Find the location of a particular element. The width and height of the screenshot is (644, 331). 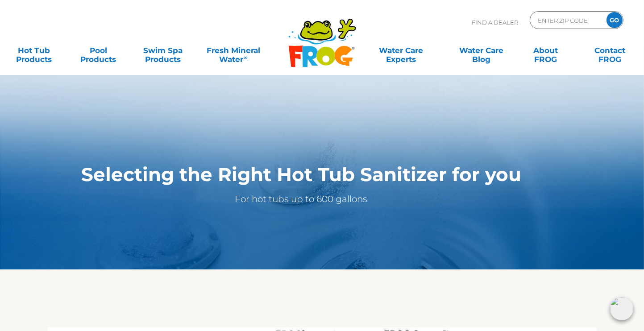

a: ContactFROG is located at coordinates (610, 51).